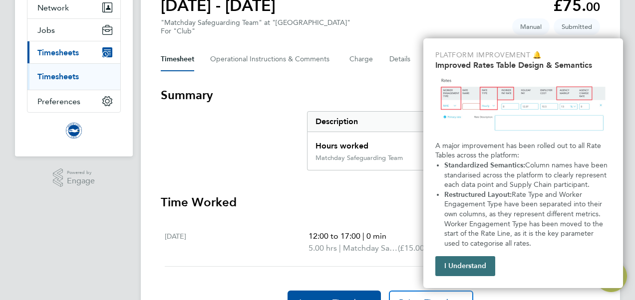 This screenshot has height=300, width=635. Describe the element at coordinates (523, 163) in the screenshot. I see `div: Improved Rate Table Semantics` at that location.